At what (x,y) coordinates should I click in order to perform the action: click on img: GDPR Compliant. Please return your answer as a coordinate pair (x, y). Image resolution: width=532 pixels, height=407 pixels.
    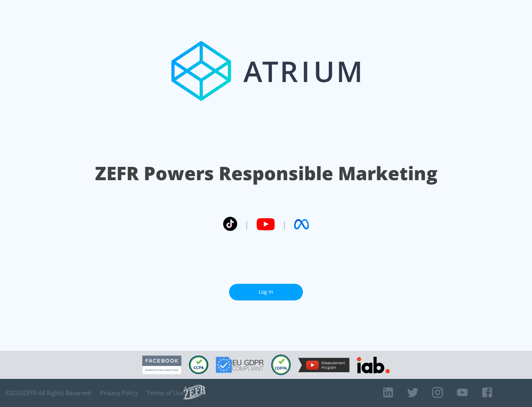
    Looking at the image, I should click on (240, 365).